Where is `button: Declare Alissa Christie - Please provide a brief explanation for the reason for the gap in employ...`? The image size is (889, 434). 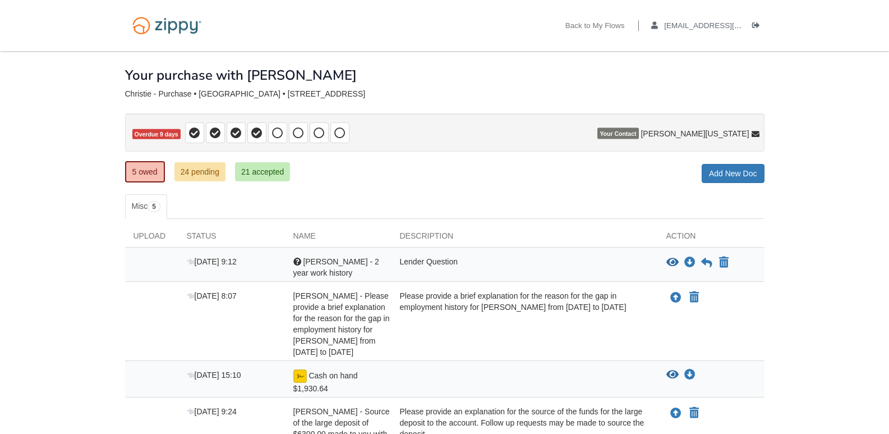 button: Declare Alissa Christie - Please provide a brief explanation for the reason for the gap in employ... is located at coordinates (694, 297).